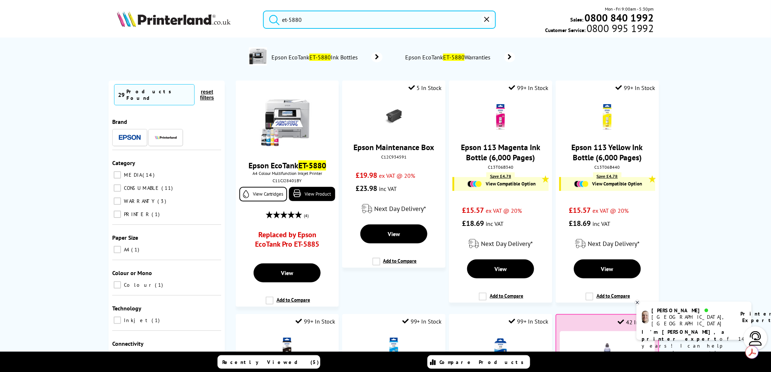 The height and width of the screenshot is (372, 771). I want to click on img: Epson-C13T06B140-Black-Small.gif, so click(287, 350).